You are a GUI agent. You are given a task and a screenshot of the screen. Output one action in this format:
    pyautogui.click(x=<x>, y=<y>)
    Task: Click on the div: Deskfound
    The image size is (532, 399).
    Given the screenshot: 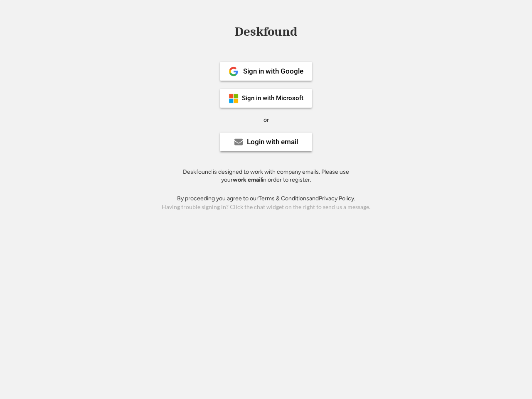 What is the action you would take?
    pyautogui.click(x=266, y=32)
    